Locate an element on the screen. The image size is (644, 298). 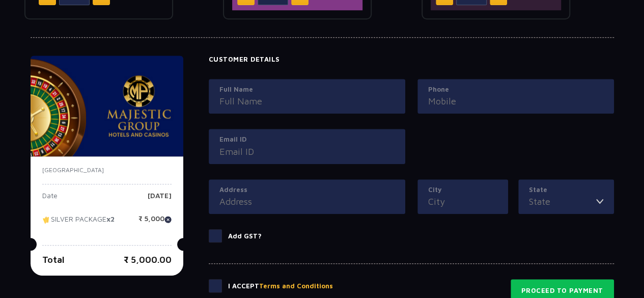
label: Phone is located at coordinates (516, 89).